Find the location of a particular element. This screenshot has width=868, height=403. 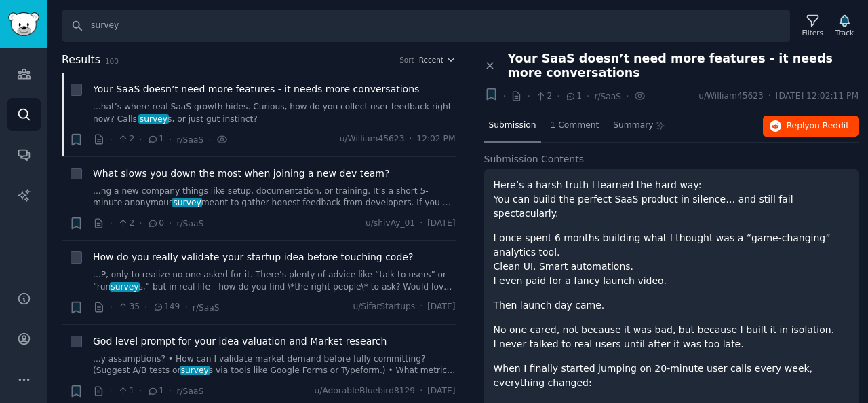

a: ...hat’s where real SaaS growth hides. Curious, how do you collect user feedback right now? Calls... is located at coordinates (274, 113).